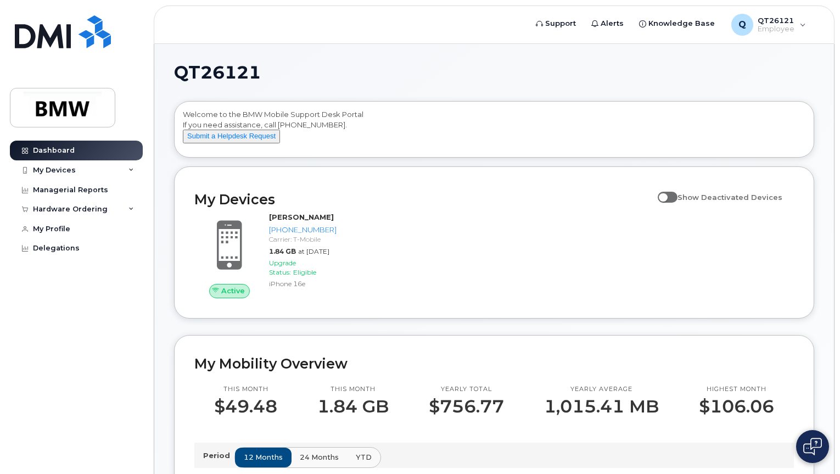 This screenshot has height=474, width=840. What do you see at coordinates (218, 455) in the screenshot?
I see `p: Period` at bounding box center [218, 455].